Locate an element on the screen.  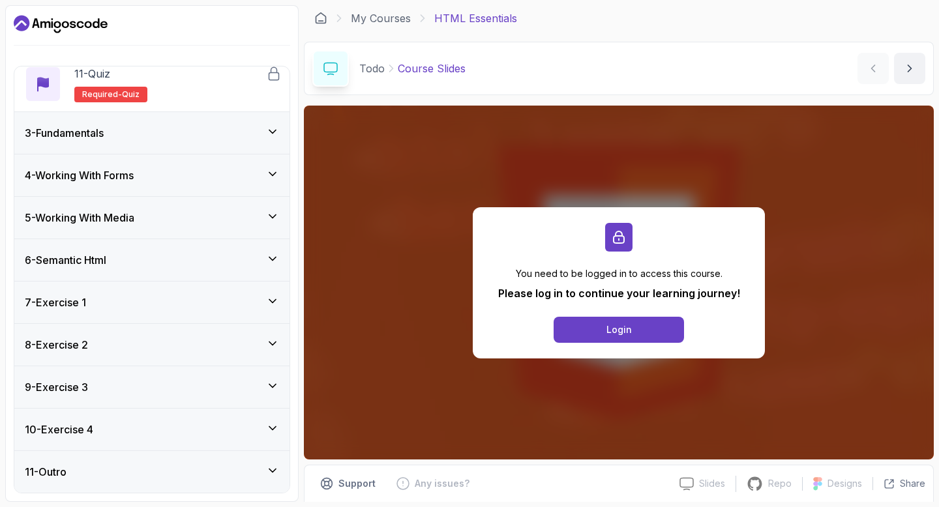
a: My Courses is located at coordinates (381, 18).